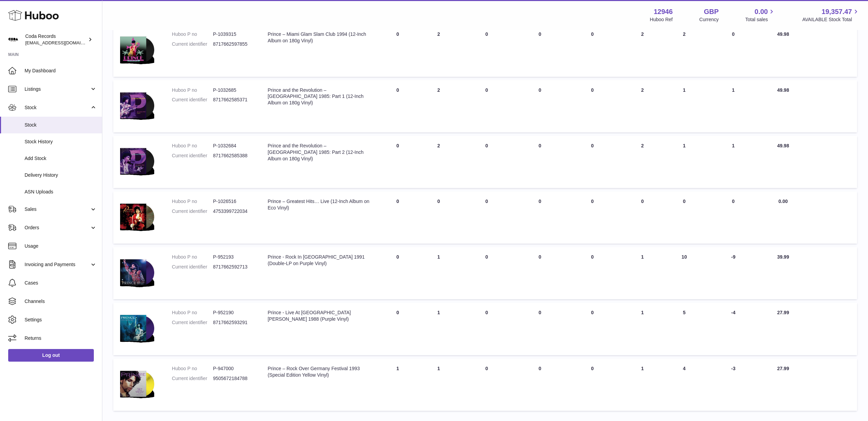  I want to click on div: Prince – Rock Over Germany Festival 1993 (Special Edition Yellow Vinyl), so click(318, 372).